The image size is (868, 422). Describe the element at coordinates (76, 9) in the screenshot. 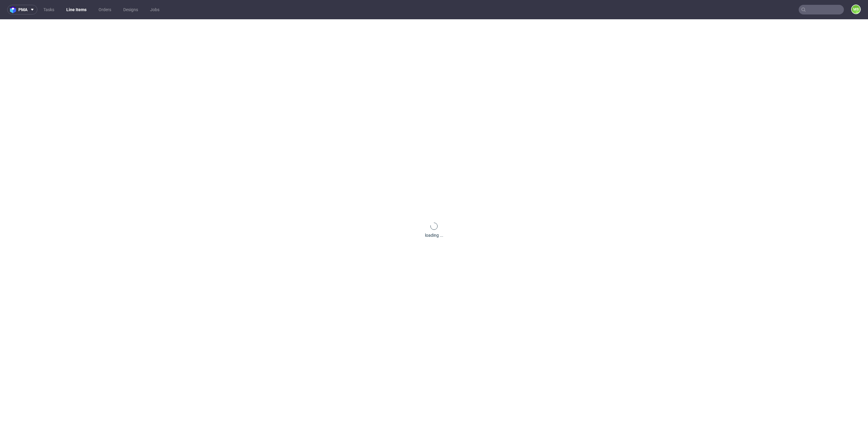

I see `a: Line Items` at that location.